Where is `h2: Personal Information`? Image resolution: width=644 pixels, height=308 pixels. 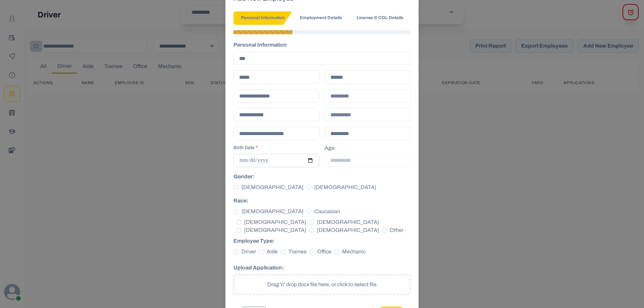
h2: Personal Information is located at coordinates (322, 45).